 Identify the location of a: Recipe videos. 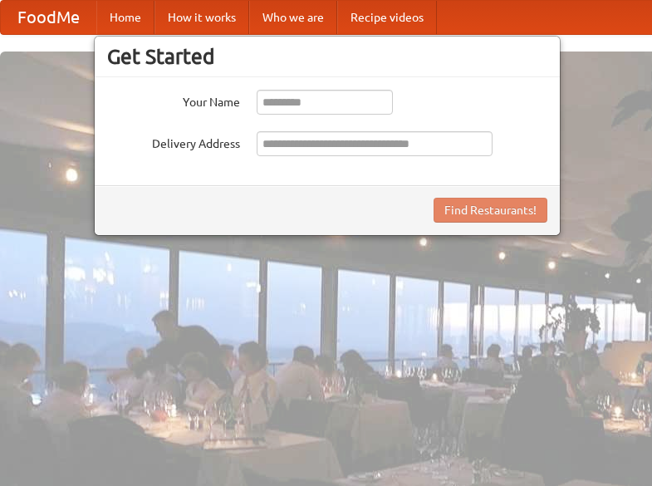
(387, 17).